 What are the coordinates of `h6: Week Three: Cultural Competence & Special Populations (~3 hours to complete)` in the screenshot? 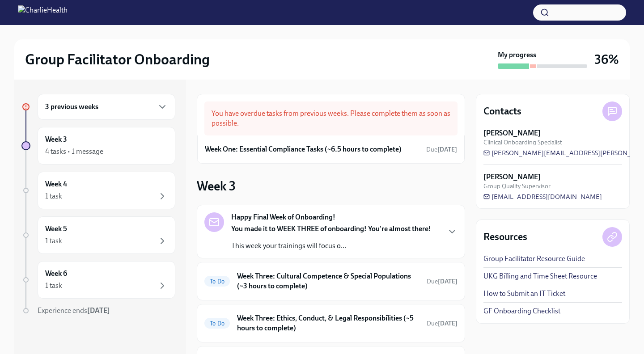 It's located at (328, 281).